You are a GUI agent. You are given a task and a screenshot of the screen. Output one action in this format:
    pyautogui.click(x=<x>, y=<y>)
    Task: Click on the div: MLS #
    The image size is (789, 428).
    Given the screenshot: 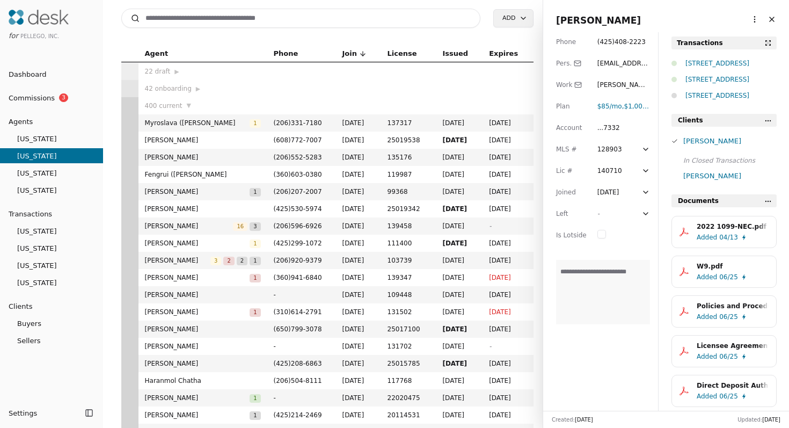 What is the action you would take?
    pyautogui.click(x=571, y=149)
    